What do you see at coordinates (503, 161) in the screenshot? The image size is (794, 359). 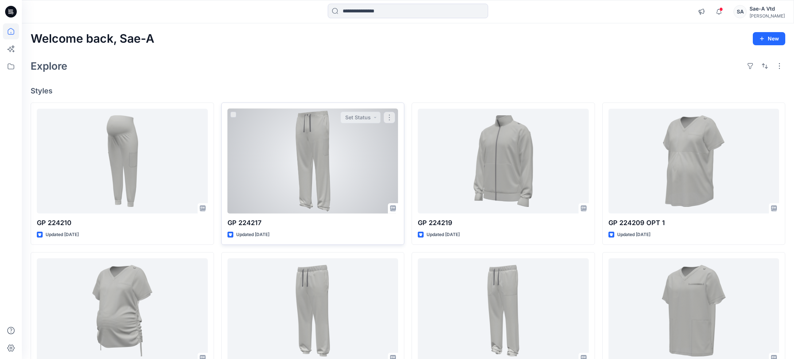 I see `a: GP 224219` at bounding box center [503, 161].